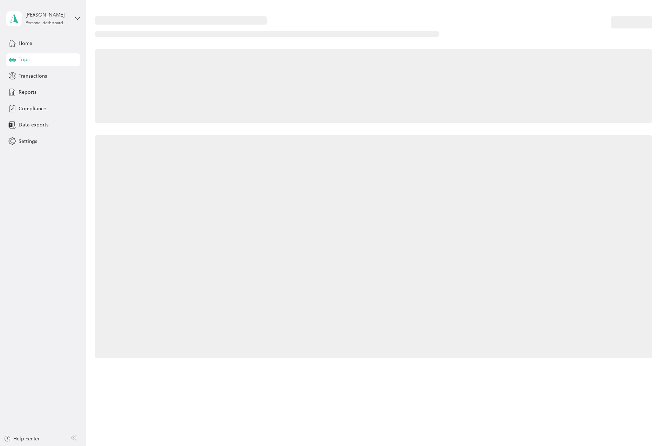 The height and width of the screenshot is (446, 664). What do you see at coordinates (25, 43) in the screenshot?
I see `span: Home` at bounding box center [25, 43].